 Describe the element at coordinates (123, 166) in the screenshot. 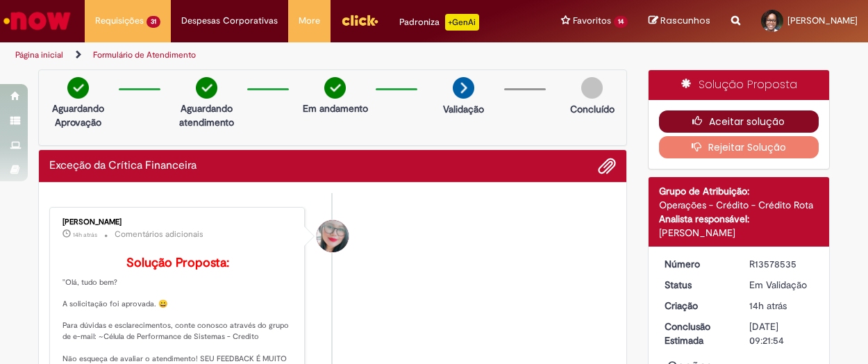

I see `h2: Exceção da Crítica Financeira Histórico de tíquete` at that location.